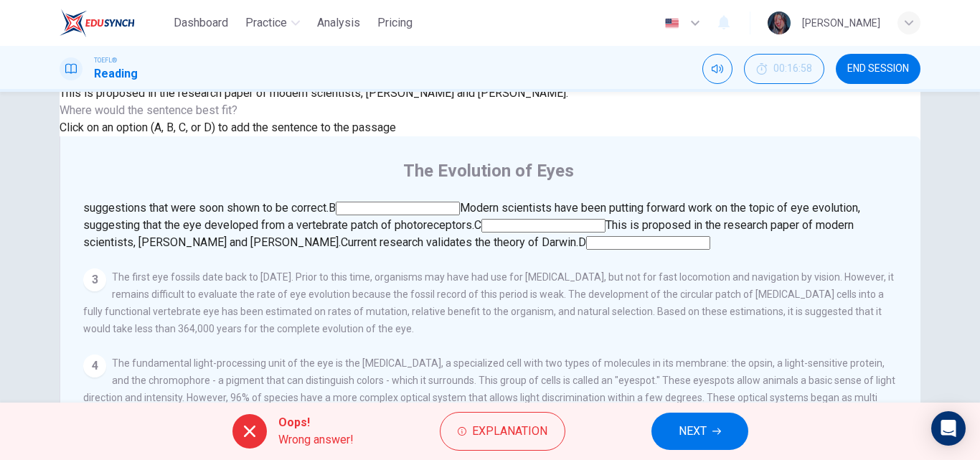  Describe the element at coordinates (316, 439) in the screenshot. I see `span: Wrong answer!` at that location.